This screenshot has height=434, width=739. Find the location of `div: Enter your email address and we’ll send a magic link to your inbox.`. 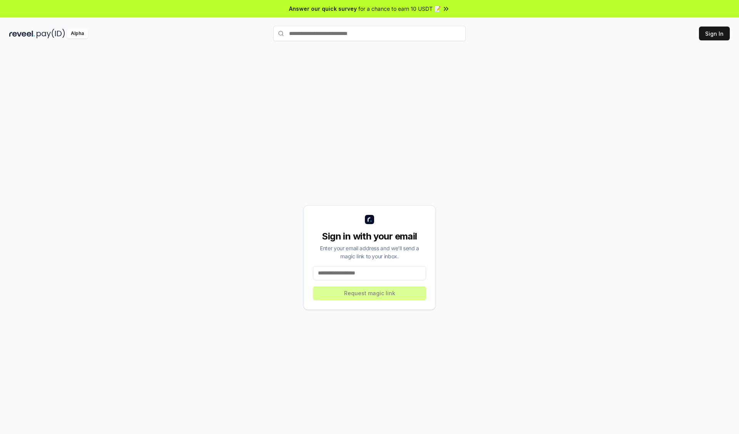

div: Enter your email address and we’ll send a magic link to your inbox. is located at coordinates (369, 252).